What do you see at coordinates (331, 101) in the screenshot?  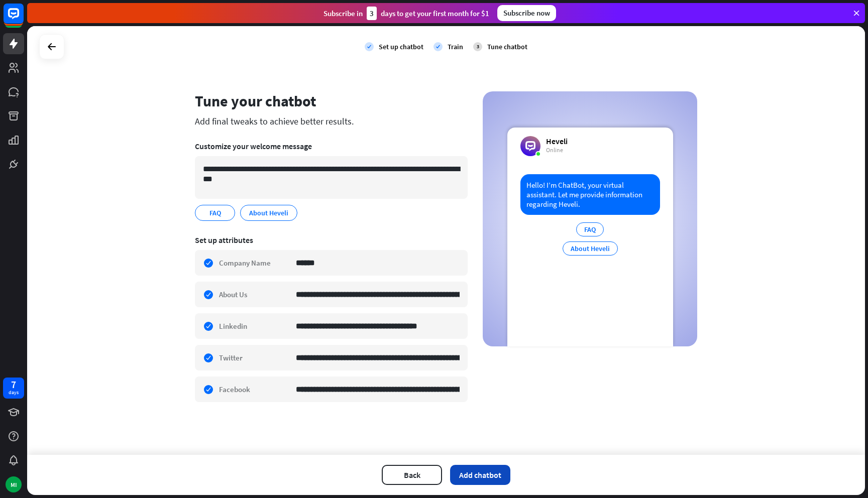 I see `div: Tune your chatbot` at bounding box center [331, 101].